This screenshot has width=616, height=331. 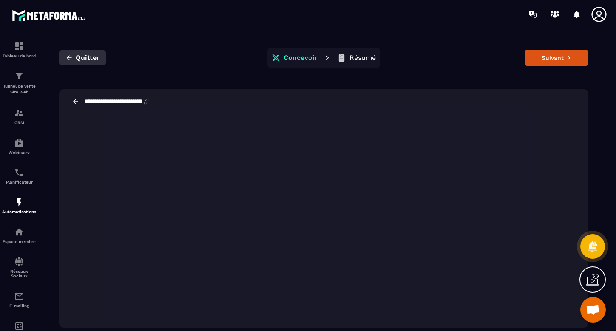 What do you see at coordinates (19, 274) in the screenshot?
I see `p: Réseaux Sociaux` at bounding box center [19, 274].